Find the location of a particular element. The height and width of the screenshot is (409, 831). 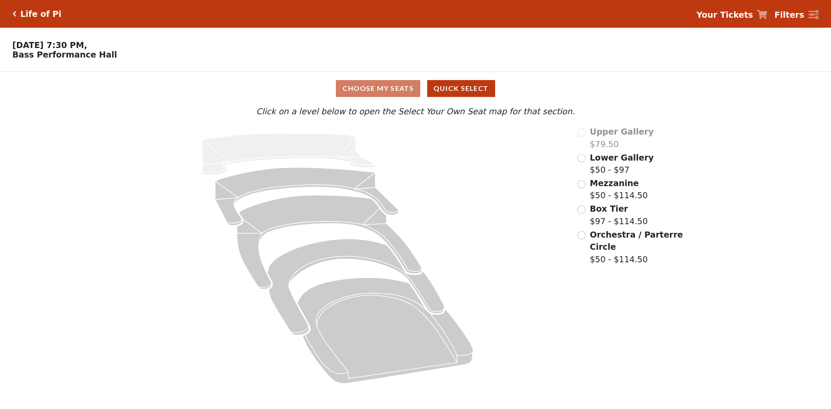

a: Filters is located at coordinates (796, 15).